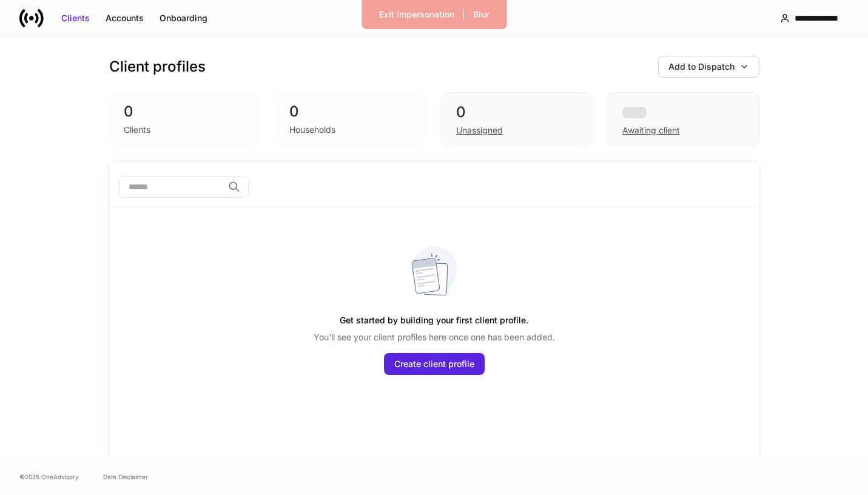 This screenshot has width=868, height=495. Describe the element at coordinates (481, 15) in the screenshot. I see `div: Blur` at that location.